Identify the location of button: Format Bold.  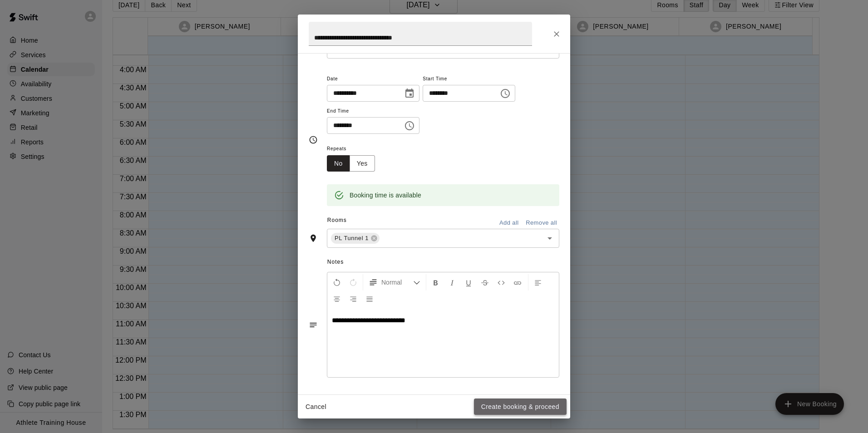
(436, 282).